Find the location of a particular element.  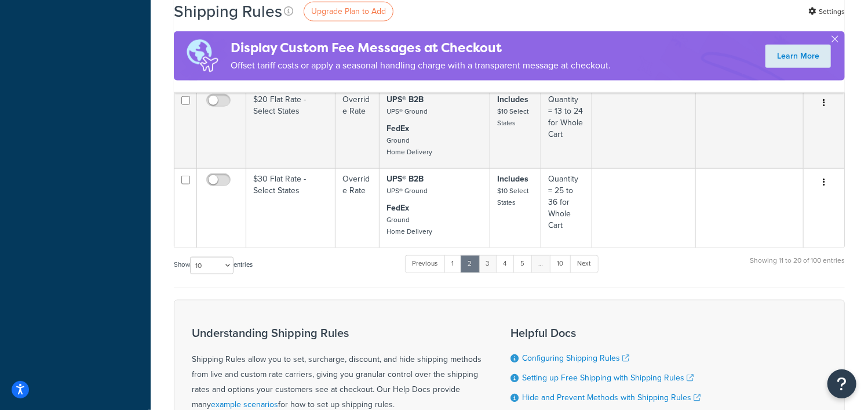

a: Upgrade Plan to Add is located at coordinates (348, 12).